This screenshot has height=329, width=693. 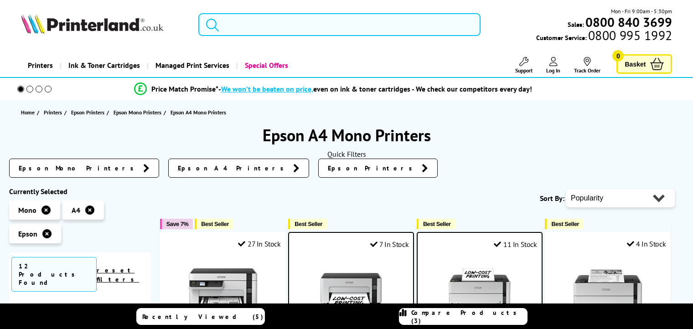 What do you see at coordinates (389, 244) in the screenshot?
I see `div: 7 In Stock` at bounding box center [389, 244].